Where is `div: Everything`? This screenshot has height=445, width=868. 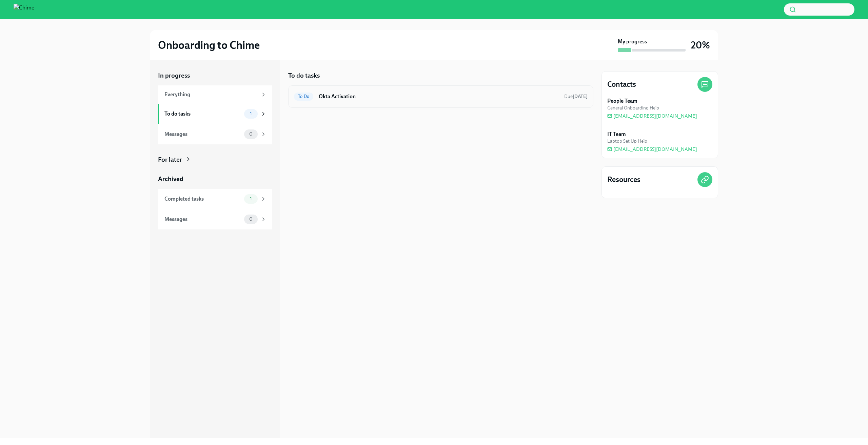 div: Everything is located at coordinates (211, 94).